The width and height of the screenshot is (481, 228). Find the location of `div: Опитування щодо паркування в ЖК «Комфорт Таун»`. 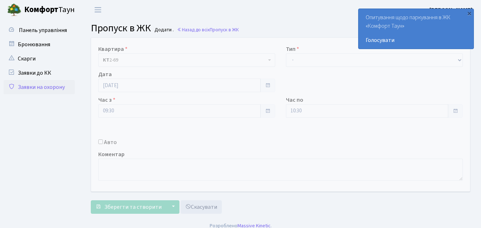

div: Опитування щодо паркування в ЖК «Комфорт Таун» is located at coordinates (416, 29).